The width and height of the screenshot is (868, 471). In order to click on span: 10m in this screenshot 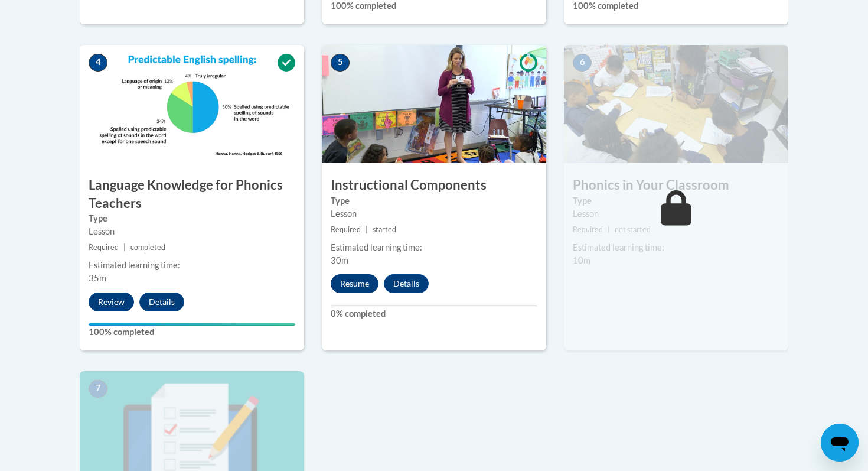, I will do `click(582, 260)`.